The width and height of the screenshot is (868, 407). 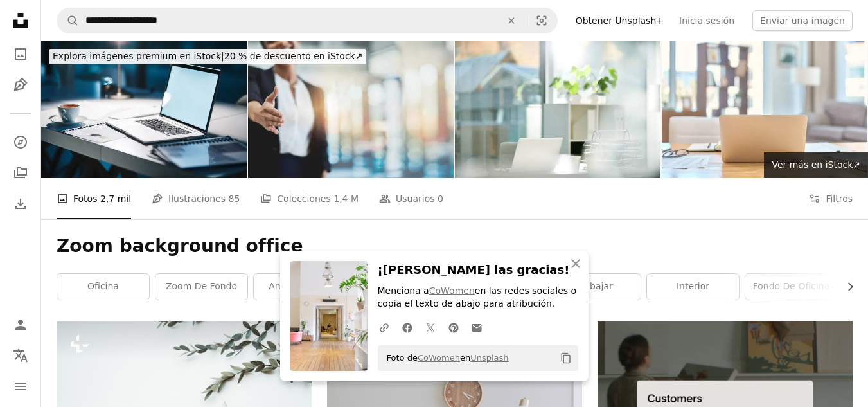 I want to click on span: Explora imágenes premium en iStock |, so click(x=138, y=56).